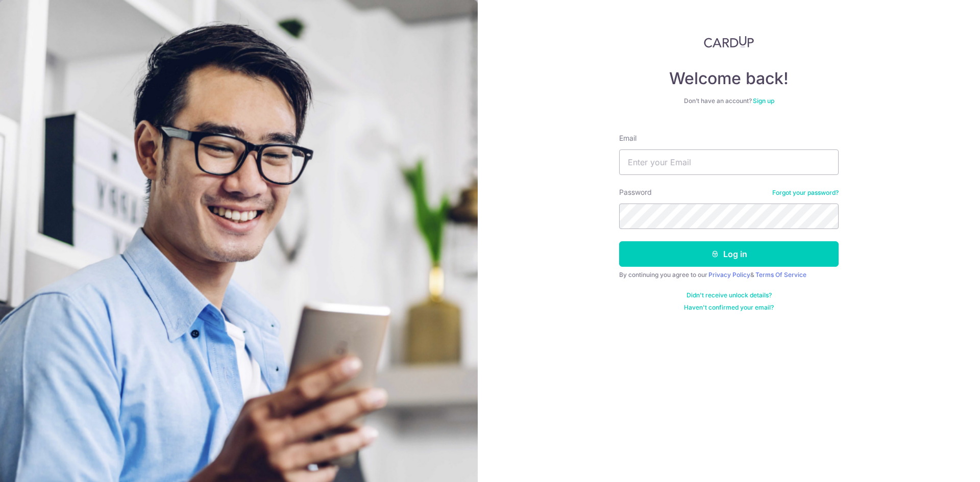 This screenshot has width=980, height=482. I want to click on a: Haven't confirmed your email?, so click(729, 307).